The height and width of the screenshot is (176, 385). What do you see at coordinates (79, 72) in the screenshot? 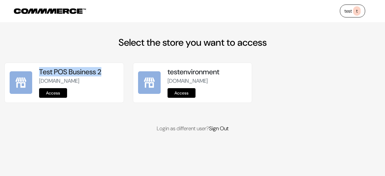
I see `h5: Test POS Business 2` at bounding box center [79, 72].